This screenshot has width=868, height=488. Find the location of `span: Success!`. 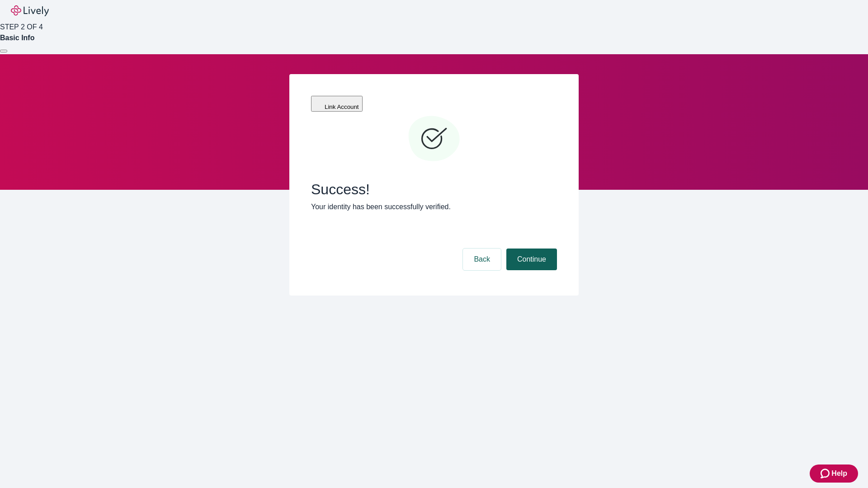

span: Success! is located at coordinates (434, 189).